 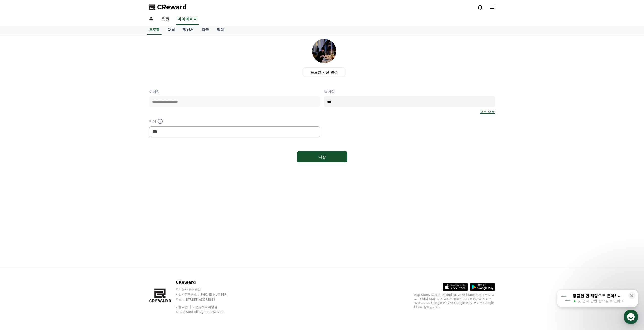 What do you see at coordinates (17, 170) in the screenshot?
I see `span: 홈` at bounding box center [17, 170].